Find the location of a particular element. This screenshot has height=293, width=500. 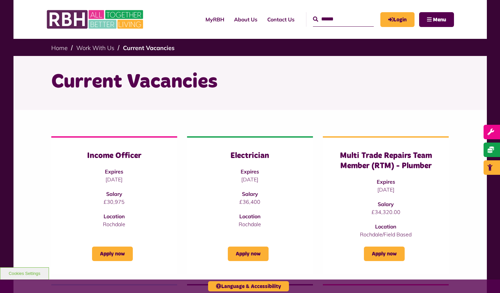

a: Work With Us is located at coordinates (95, 48).